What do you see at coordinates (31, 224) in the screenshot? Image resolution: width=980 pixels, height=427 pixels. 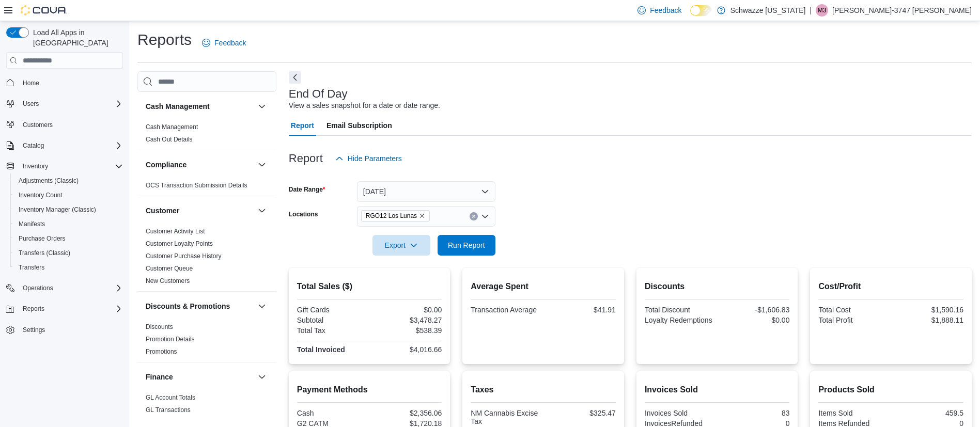 I see `span: Manifests` at bounding box center [31, 224].